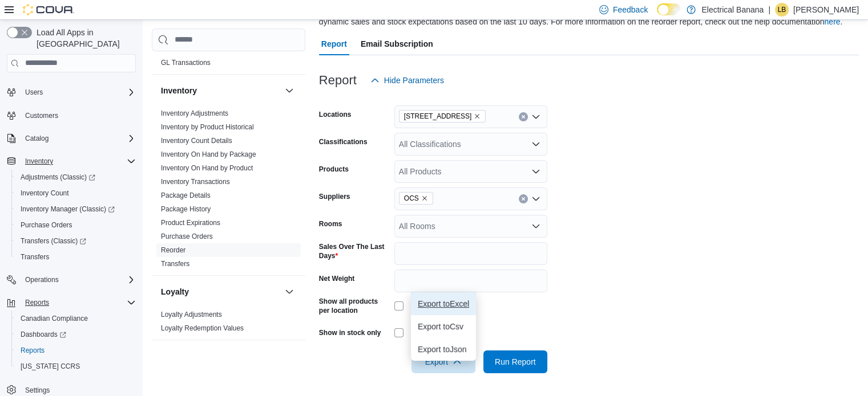  What do you see at coordinates (37, 302) in the screenshot?
I see `button: Reports` at bounding box center [37, 302].